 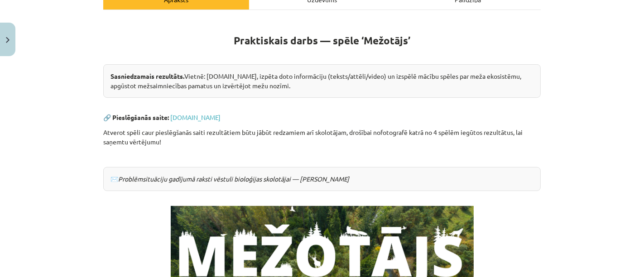 I want to click on strong: Praktiskais darbs — spēle ‘Mežotājs’, so click(x=322, y=40).